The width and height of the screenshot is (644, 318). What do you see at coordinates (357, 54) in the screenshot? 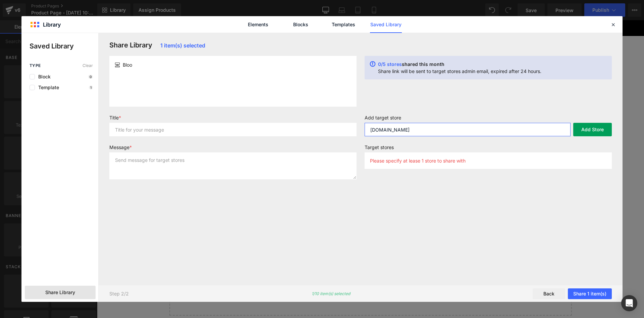
I see `span: $250,000.00` at bounding box center [357, 54].